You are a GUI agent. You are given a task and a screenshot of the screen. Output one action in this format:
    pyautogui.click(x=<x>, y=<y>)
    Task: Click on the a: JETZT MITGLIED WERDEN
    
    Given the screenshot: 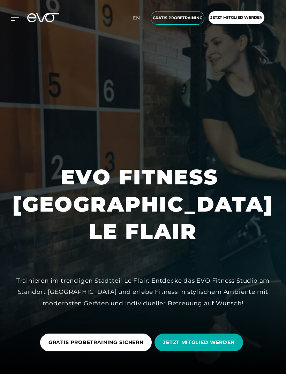 What is the action you would take?
    pyautogui.click(x=200, y=342)
    